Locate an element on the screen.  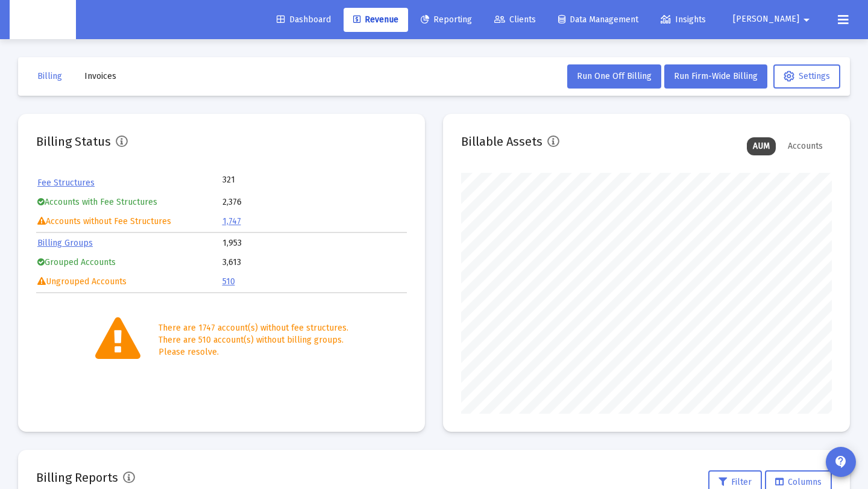
a: 510 is located at coordinates (228, 282).